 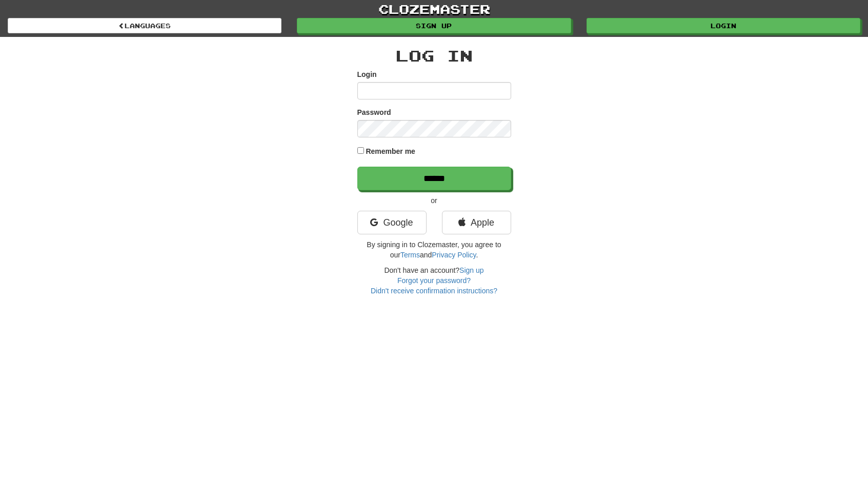 I want to click on h2: Log In, so click(x=434, y=56).